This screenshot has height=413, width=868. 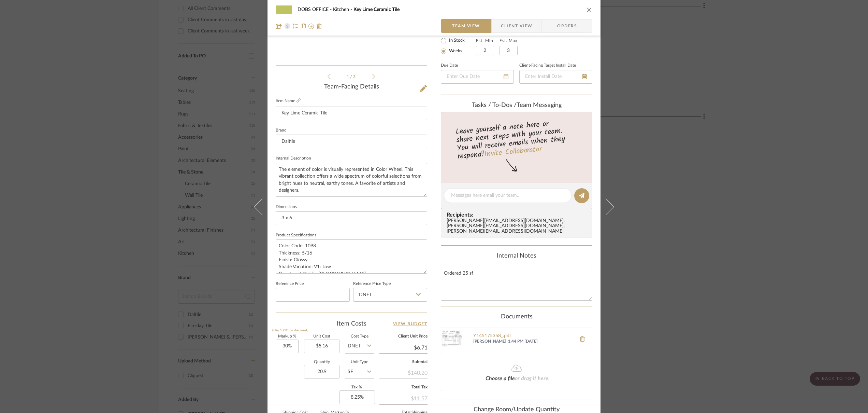 I want to click on span: Orders, so click(x=567, y=26).